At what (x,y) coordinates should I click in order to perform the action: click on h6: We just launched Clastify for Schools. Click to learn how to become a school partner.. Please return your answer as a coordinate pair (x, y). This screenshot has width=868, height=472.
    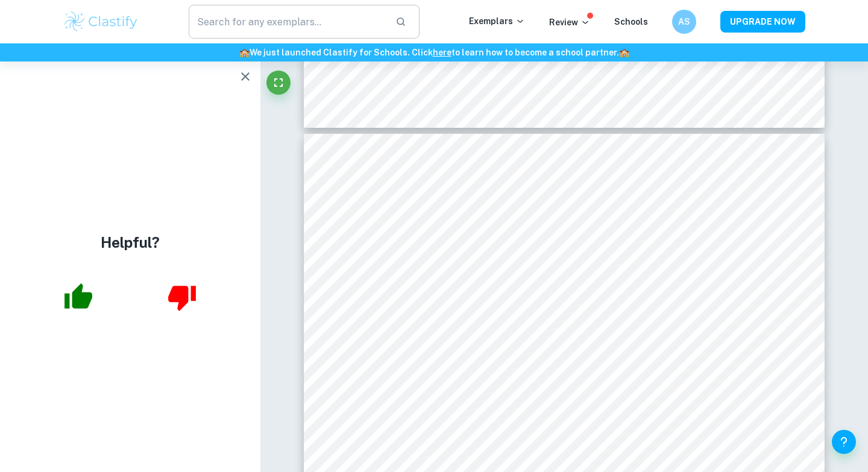
    Looking at the image, I should click on (434, 52).